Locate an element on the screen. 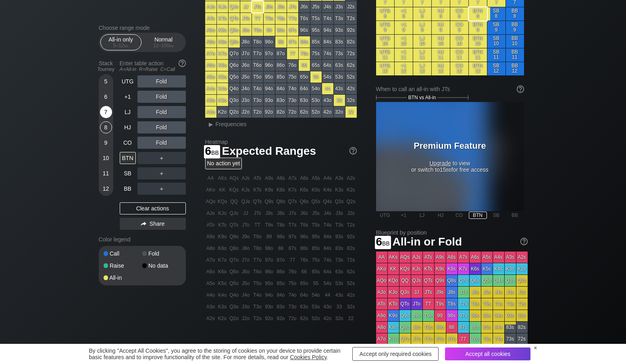 The width and height of the screenshot is (626, 364). img: help.32db89a4.svg is located at coordinates (182, 63).